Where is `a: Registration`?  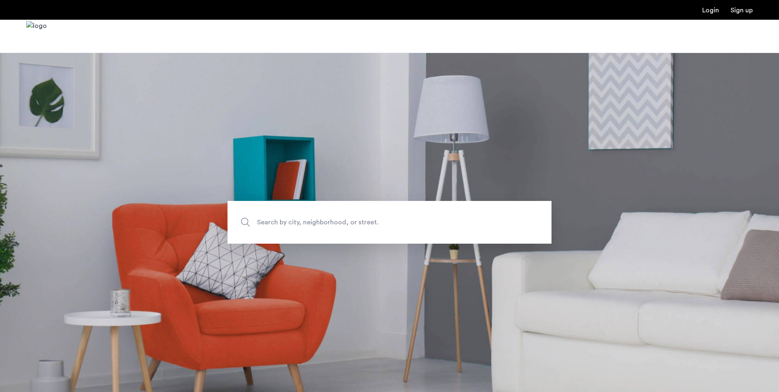
a: Registration is located at coordinates (742, 10).